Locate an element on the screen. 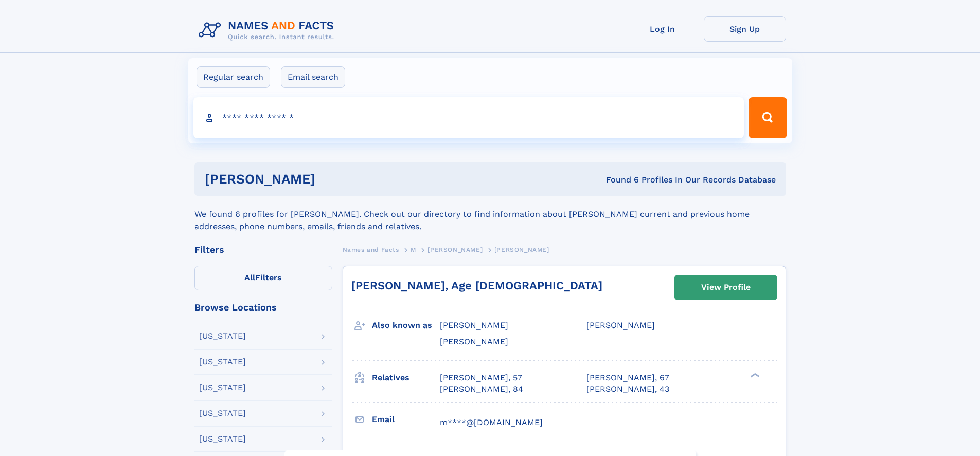  label: Email search is located at coordinates (313, 77).